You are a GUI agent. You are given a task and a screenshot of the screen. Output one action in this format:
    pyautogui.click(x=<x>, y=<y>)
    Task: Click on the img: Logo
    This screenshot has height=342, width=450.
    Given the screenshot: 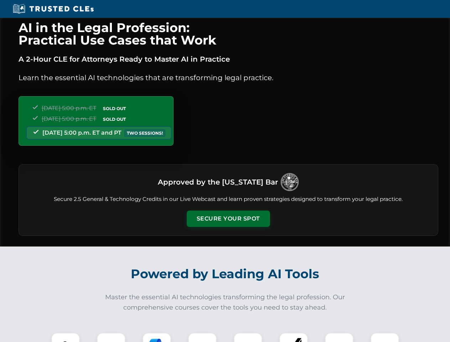 What is the action you would take?
    pyautogui.click(x=289, y=182)
    